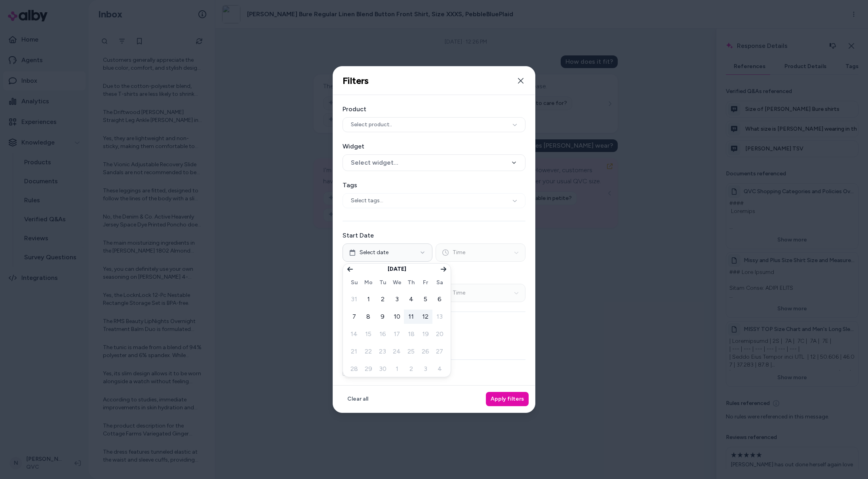 This screenshot has height=479, width=868. What do you see at coordinates (411, 299) in the screenshot?
I see `button: 4` at bounding box center [411, 299].